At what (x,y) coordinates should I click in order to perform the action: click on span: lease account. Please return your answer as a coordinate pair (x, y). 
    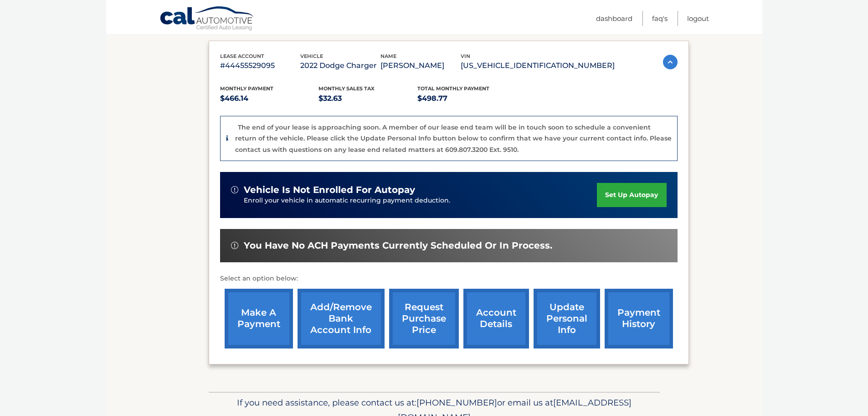
    Looking at the image, I should click on (242, 56).